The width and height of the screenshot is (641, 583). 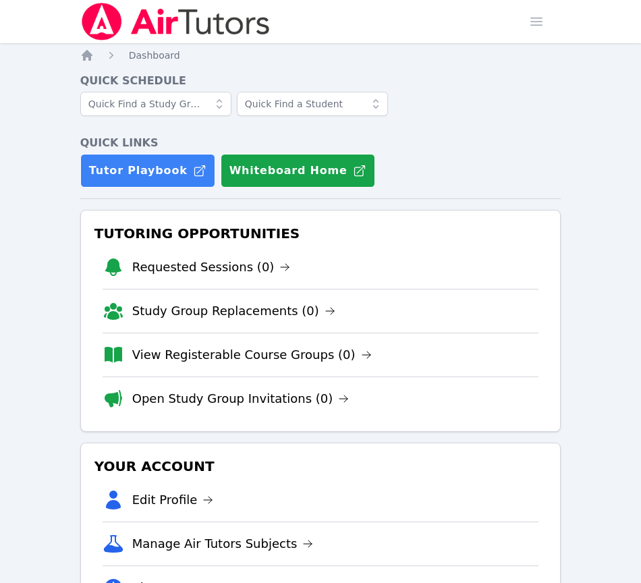 What do you see at coordinates (173, 500) in the screenshot?
I see `a: Edit Profile` at bounding box center [173, 500].